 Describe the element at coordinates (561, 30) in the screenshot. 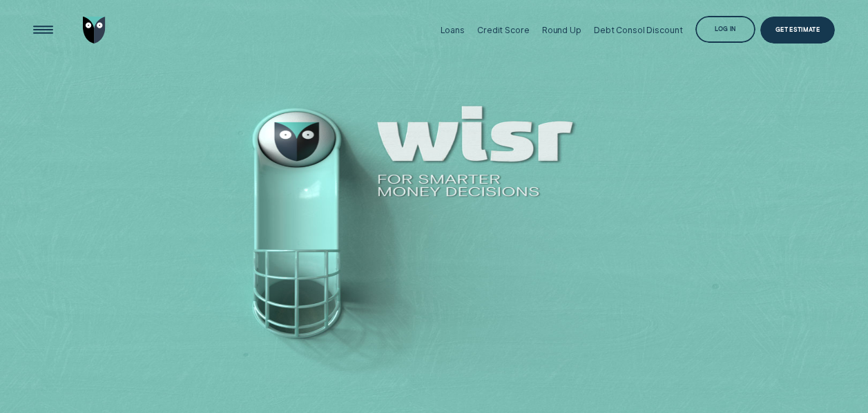

I see `div: Round Up` at that location.